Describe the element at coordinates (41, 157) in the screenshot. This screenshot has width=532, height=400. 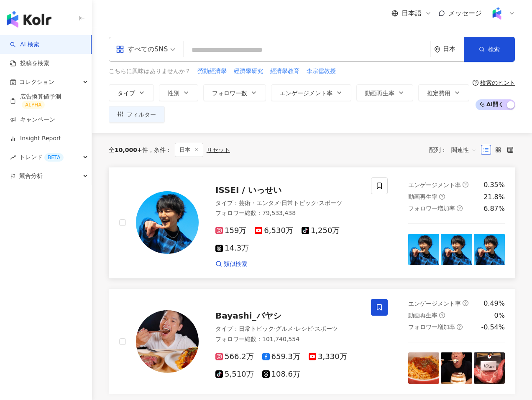
I see `span: トレンド` at that location.